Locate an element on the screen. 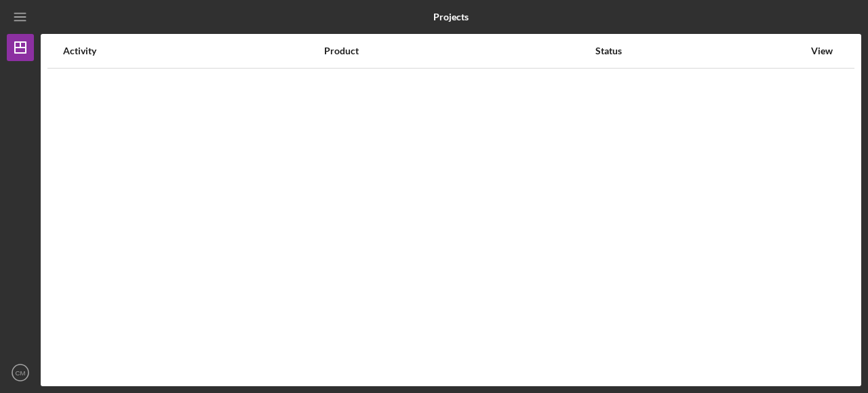 This screenshot has height=393, width=868. b: Projects is located at coordinates (451, 17).